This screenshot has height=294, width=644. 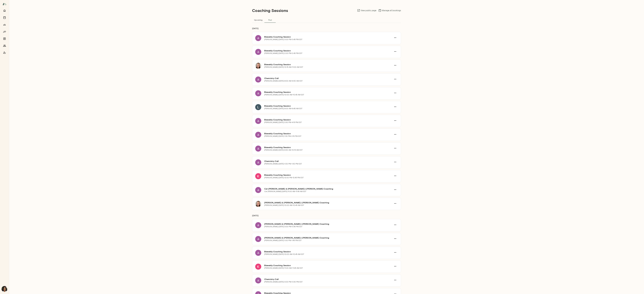 What do you see at coordinates (5, 10) in the screenshot?
I see `button: Home` at bounding box center [5, 10].